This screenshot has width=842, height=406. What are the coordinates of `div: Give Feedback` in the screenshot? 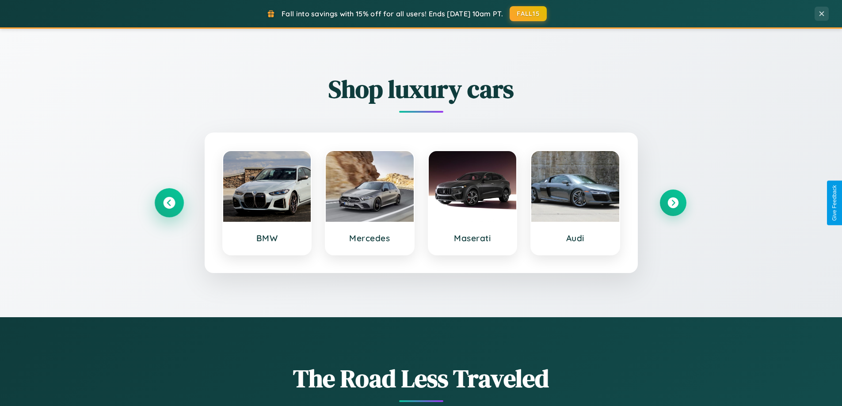 It's located at (835, 203).